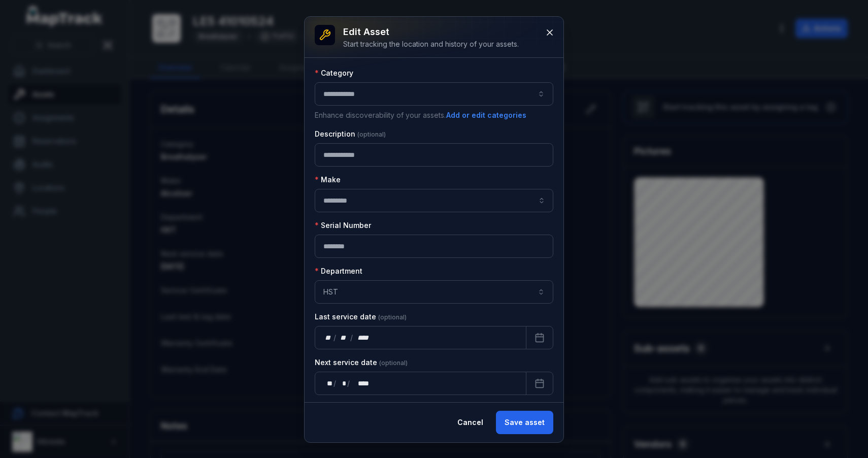 The image size is (868, 458). What do you see at coordinates (431, 32) in the screenshot?
I see `h3: Edit asset` at bounding box center [431, 32].